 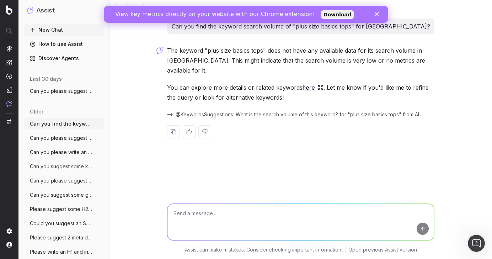 What do you see at coordinates (160, 50) in the screenshot?
I see `img: Botify assist logo` at bounding box center [160, 50].